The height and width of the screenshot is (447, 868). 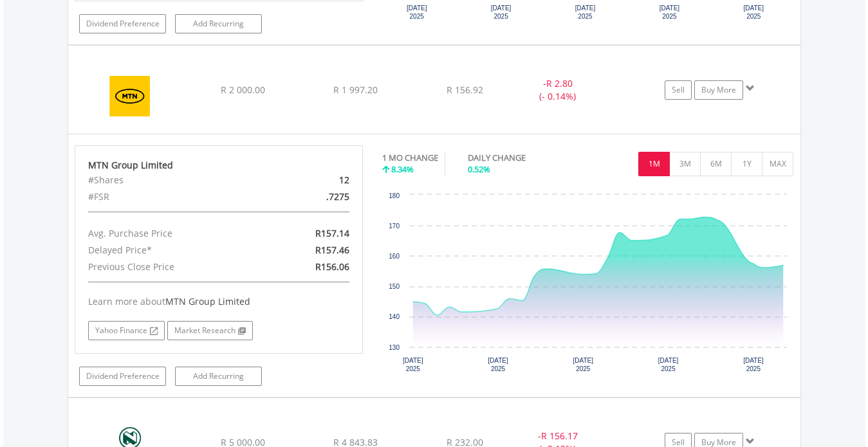 What do you see at coordinates (558, 90) in the screenshot?
I see `div: - (- 0.14%)` at bounding box center [558, 90].